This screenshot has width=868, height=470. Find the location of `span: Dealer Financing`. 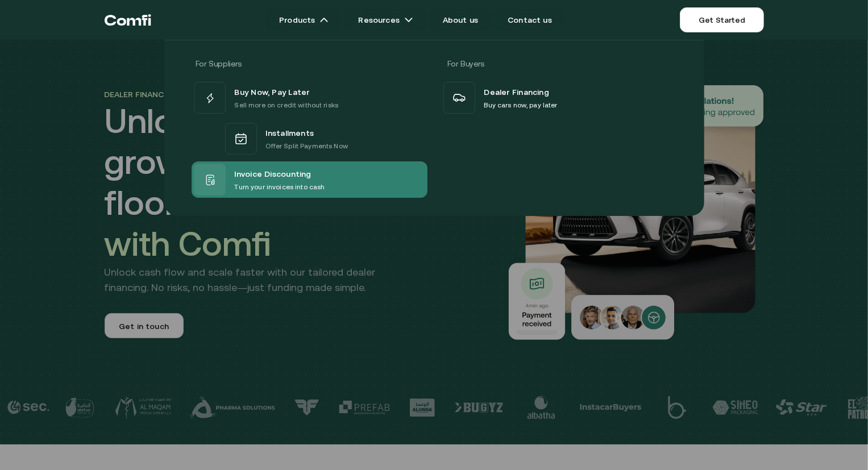

span: Dealer Financing is located at coordinates (517, 92).